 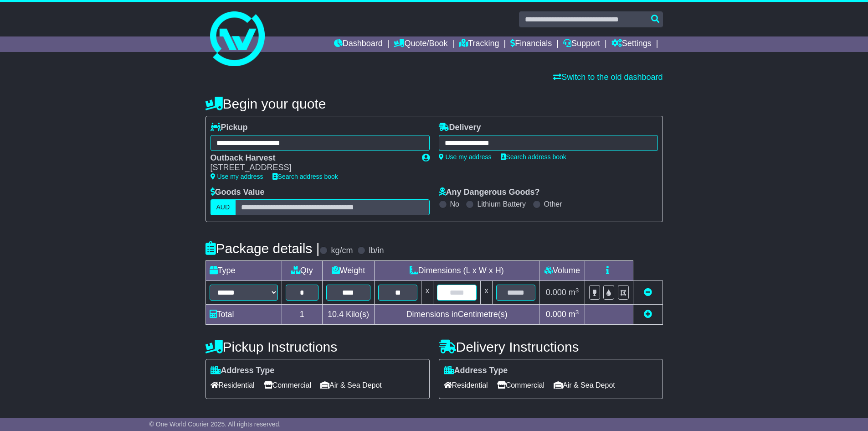 What do you see at coordinates (608, 77) in the screenshot?
I see `a: Switch to the old dashboard` at bounding box center [608, 77].